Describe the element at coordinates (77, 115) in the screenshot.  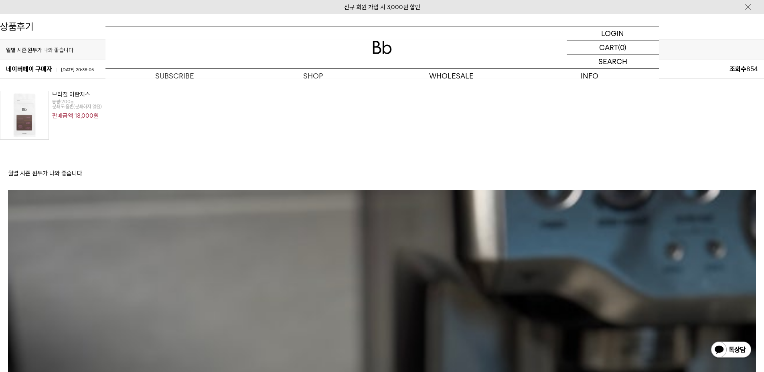
I see `strong: 판매금액 18,000원` at that location.